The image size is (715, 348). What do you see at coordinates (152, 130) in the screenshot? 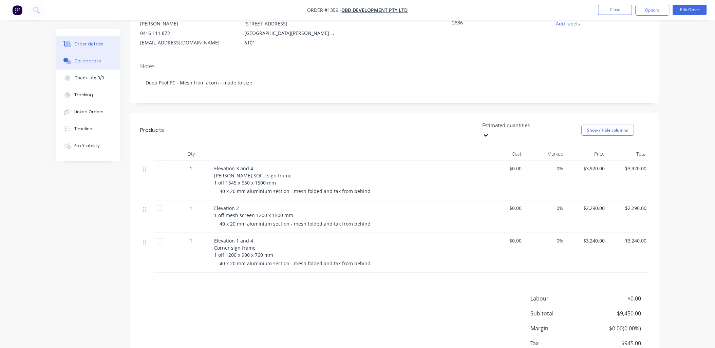
I see `div: Products` at bounding box center [152, 130].